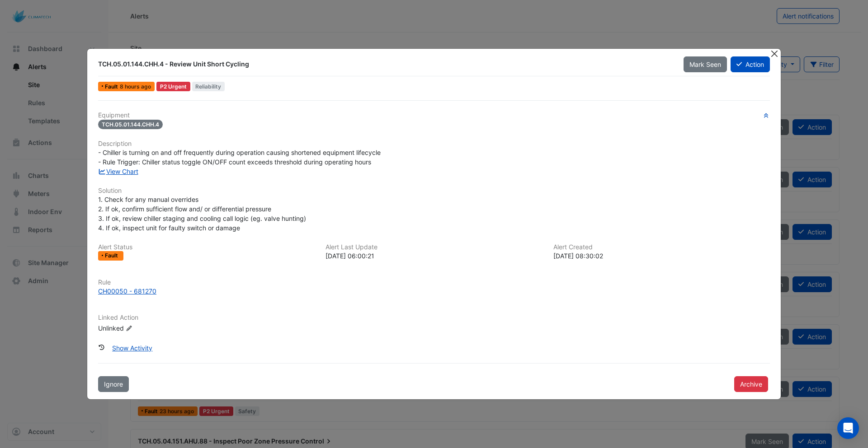 The image size is (868, 448). I want to click on h6: Linked Action, so click(434, 318).